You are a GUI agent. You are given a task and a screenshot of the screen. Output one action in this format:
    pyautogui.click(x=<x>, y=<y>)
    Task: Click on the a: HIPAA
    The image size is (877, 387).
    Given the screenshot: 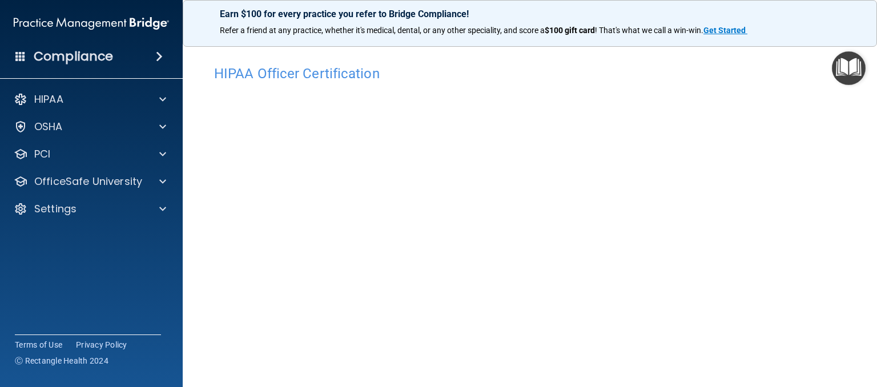 What is the action you would take?
    pyautogui.click(x=90, y=99)
    